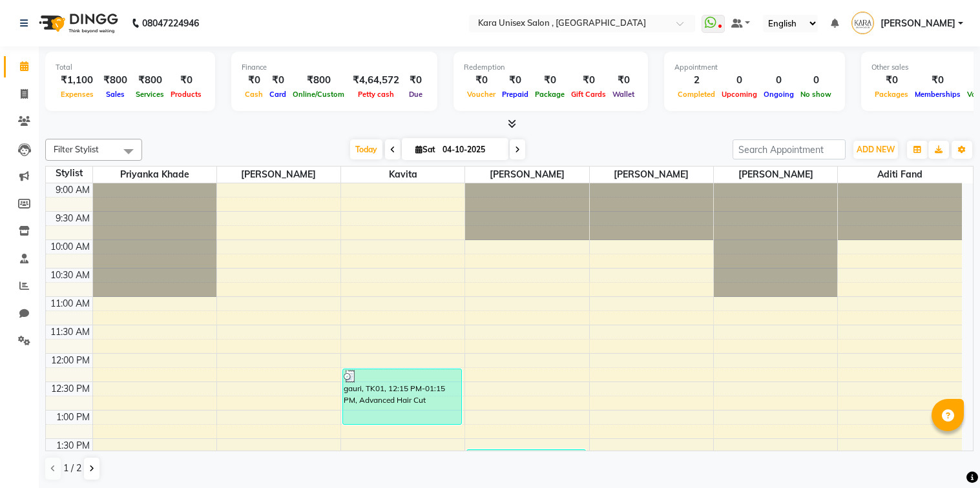  I want to click on span: Sat, so click(425, 149).